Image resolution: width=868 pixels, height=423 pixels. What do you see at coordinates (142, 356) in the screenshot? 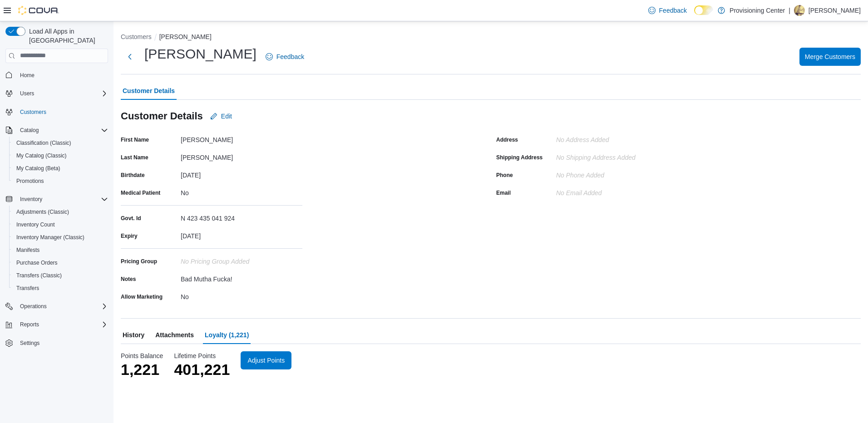
I see `p: Points Balance` at bounding box center [142, 356].